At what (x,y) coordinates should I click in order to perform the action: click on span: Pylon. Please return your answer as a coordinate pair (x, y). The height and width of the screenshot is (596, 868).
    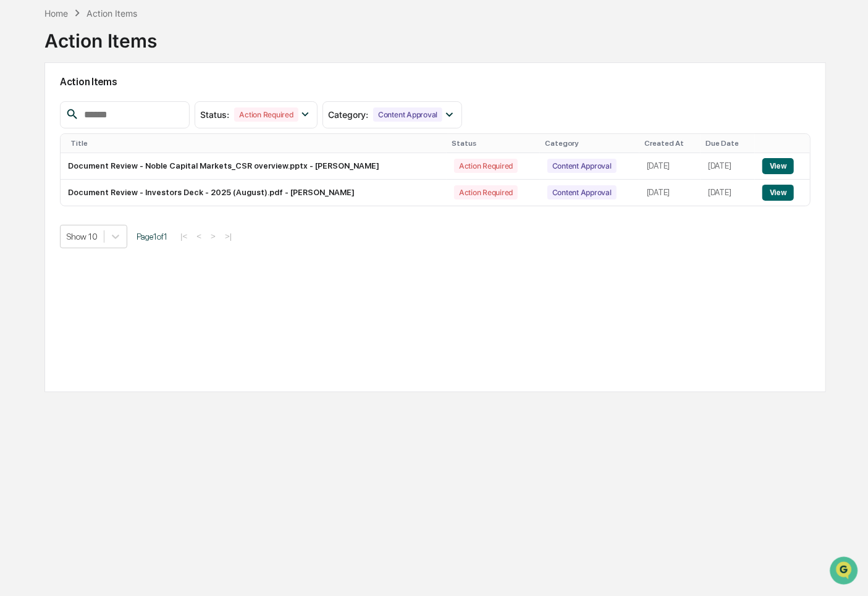
    Looking at the image, I should click on (136, 213).